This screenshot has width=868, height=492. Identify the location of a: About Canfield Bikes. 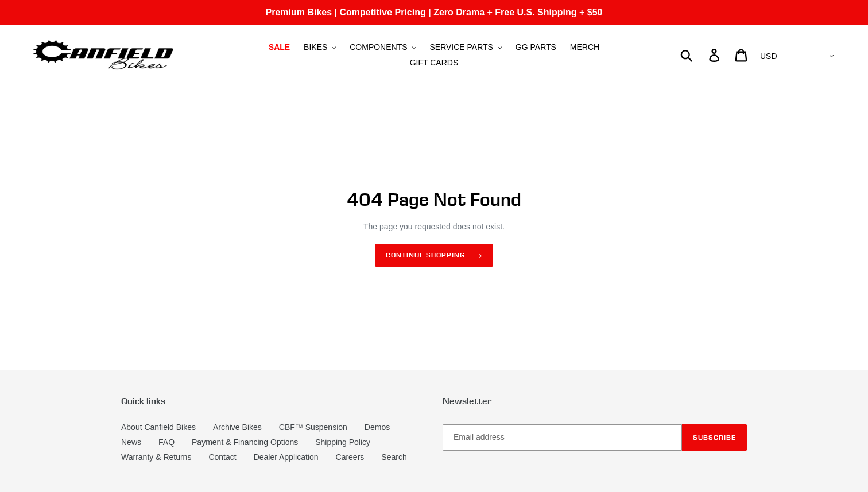
(159, 428).